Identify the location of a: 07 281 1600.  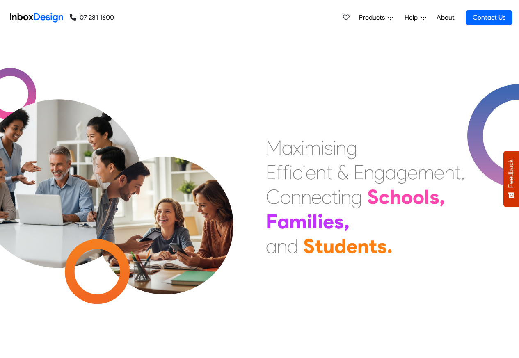
(92, 18).